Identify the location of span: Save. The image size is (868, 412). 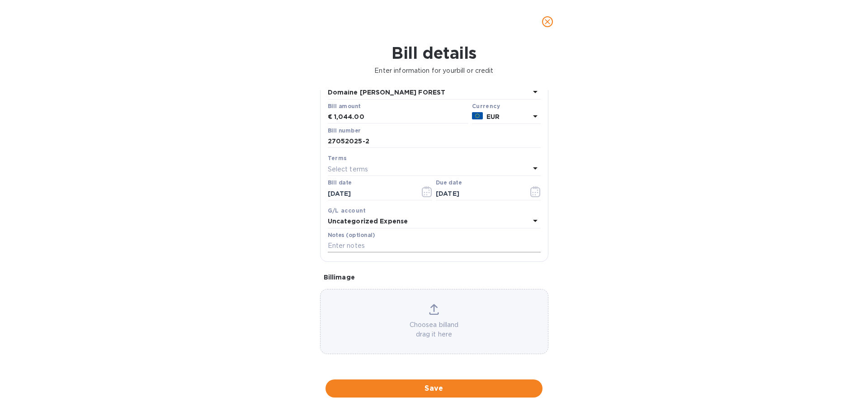
(434, 388).